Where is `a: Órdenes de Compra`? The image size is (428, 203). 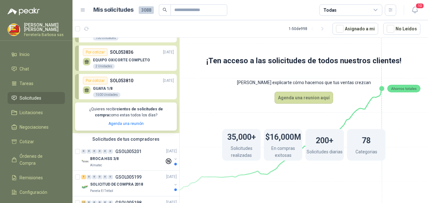
a: Órdenes de Compra is located at coordinates (36, 159).